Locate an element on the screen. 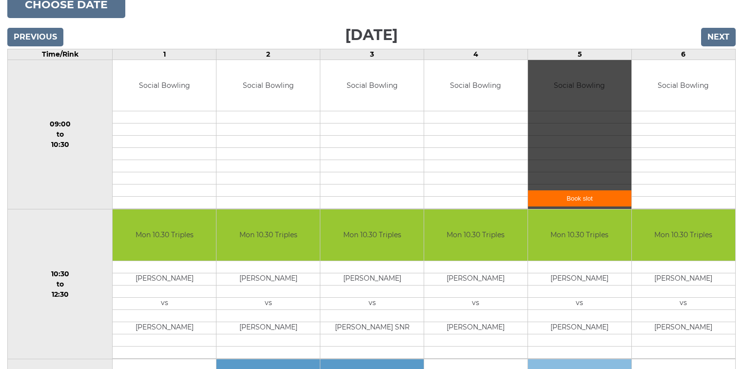  td: 4 is located at coordinates (476, 54).